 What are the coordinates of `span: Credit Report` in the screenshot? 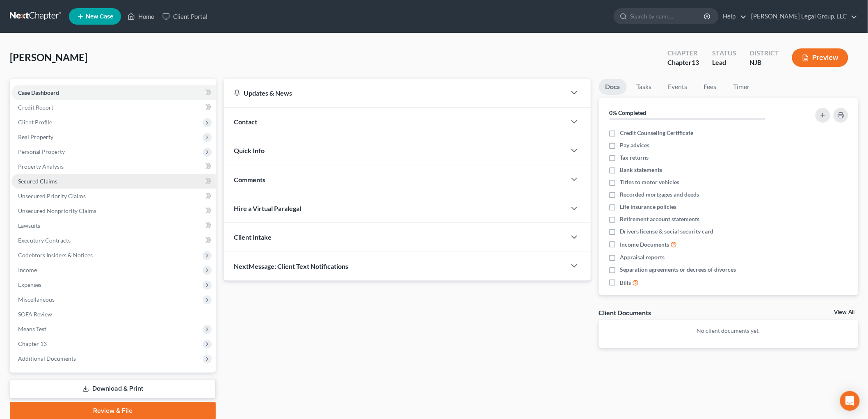 It's located at (36, 107).